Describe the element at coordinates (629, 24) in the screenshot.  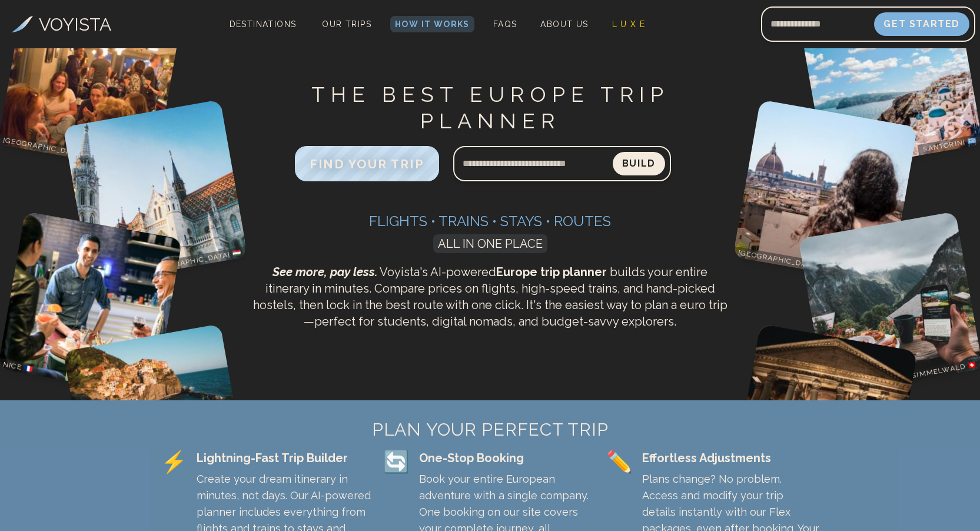
I see `a: L U X E` at that location.